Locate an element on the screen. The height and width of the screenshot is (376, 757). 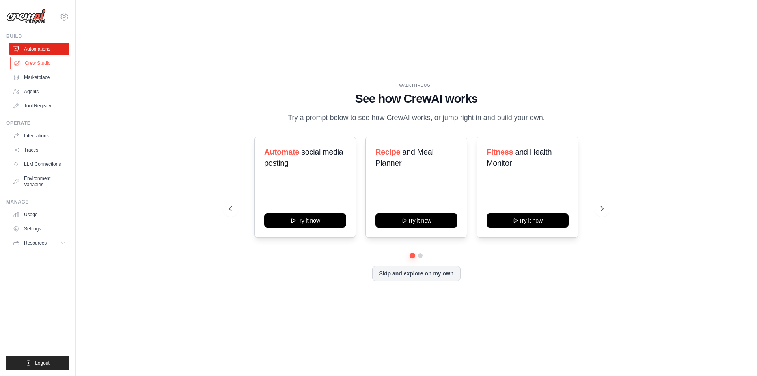
span: and Health Monitor is located at coordinates (519, 157).